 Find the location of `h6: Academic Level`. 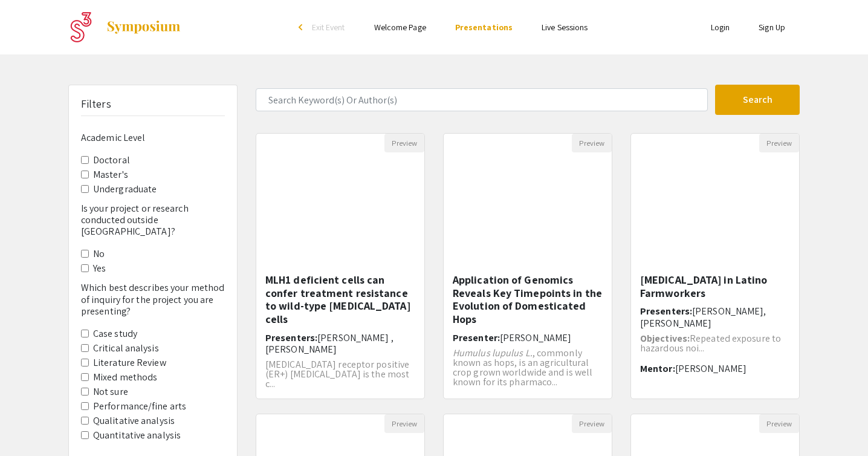

h6: Academic Level is located at coordinates (153, 137).